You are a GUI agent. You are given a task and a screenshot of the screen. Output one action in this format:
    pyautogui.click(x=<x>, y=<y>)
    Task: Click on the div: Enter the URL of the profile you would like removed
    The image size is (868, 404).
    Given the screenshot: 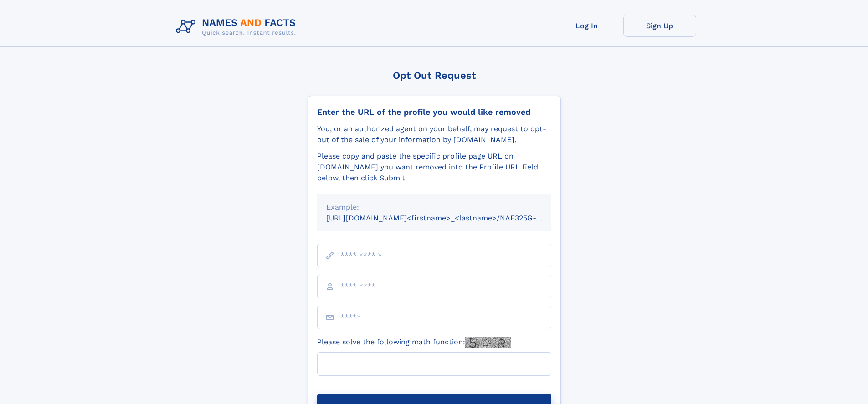 What is the action you would take?
    pyautogui.click(x=434, y=112)
    